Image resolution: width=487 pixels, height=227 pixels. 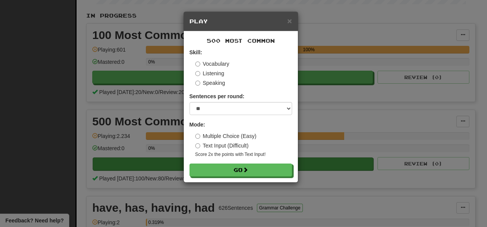 What do you see at coordinates (198, 136) in the screenshot?
I see `input: Multiple Choice (Easy)` at bounding box center [198, 136].